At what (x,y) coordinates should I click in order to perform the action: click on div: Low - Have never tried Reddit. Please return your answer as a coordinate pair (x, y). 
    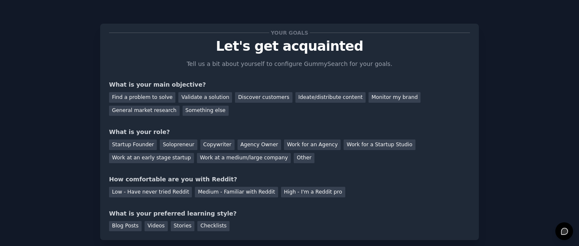
    Looking at the image, I should click on (150, 192).